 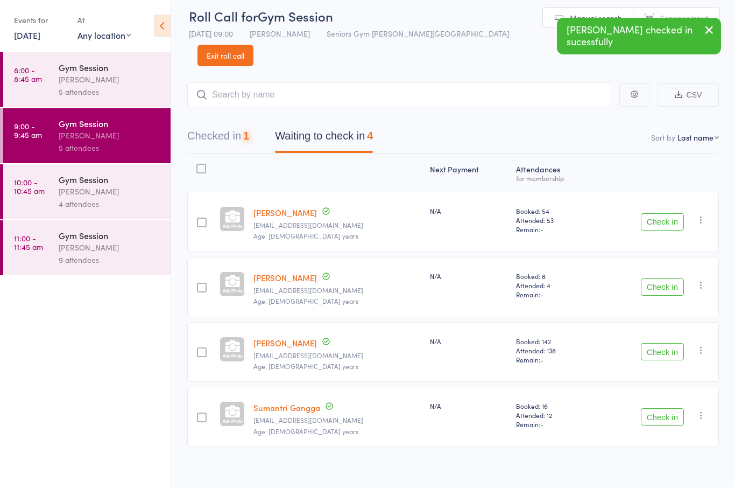 I want to click on button: CSV, so click(x=688, y=95).